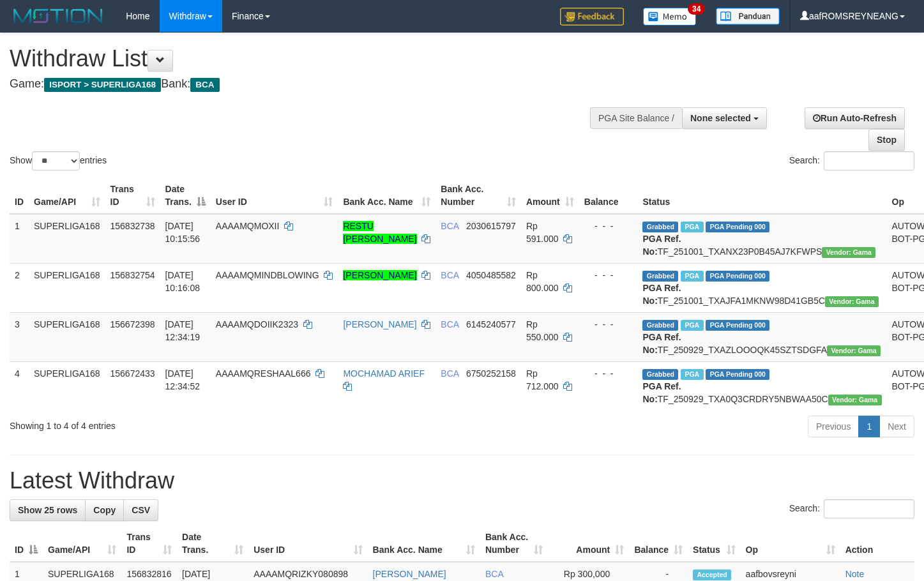 This screenshot has width=924, height=581. I want to click on button: None selected, so click(724, 118).